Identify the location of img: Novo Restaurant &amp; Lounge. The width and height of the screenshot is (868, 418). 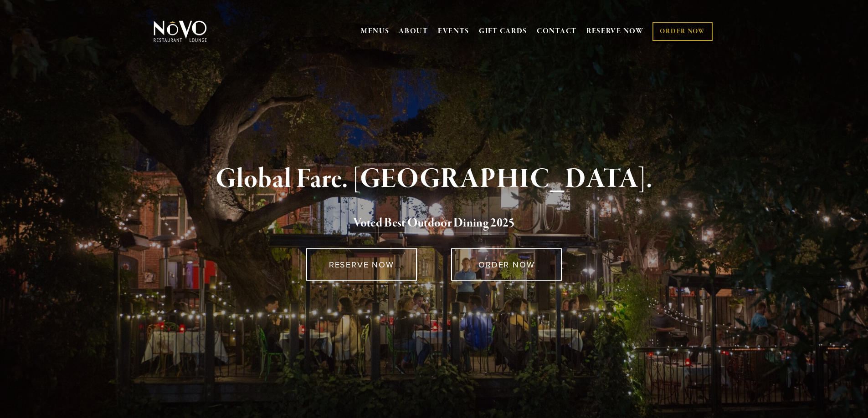
(180, 32).